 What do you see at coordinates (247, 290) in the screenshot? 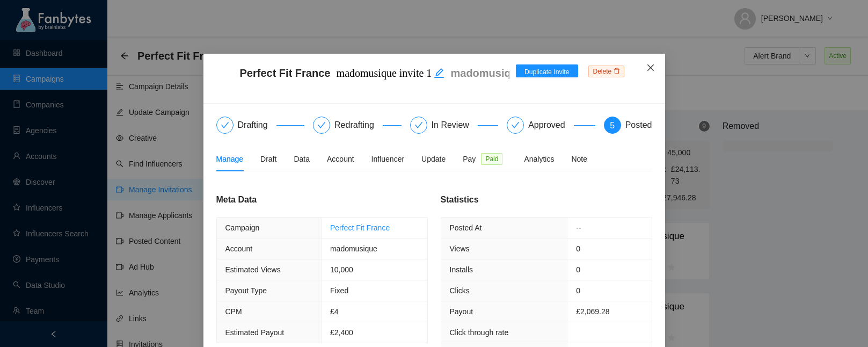
I see `span: Payout Type` at bounding box center [247, 290].